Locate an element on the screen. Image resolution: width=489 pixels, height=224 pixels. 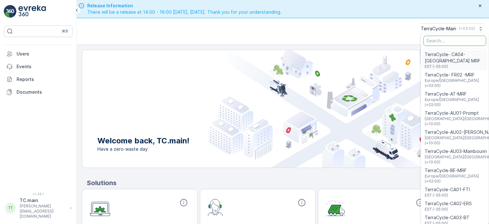
p: ( +03:00 ) is located at coordinates (467, 29).